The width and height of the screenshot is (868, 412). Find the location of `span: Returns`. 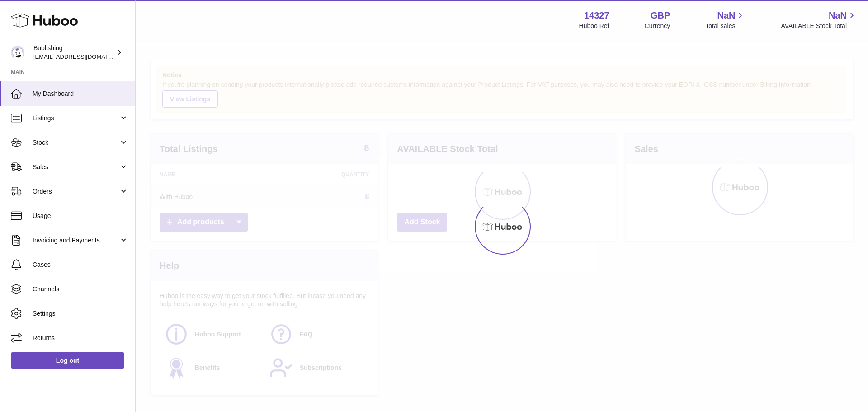

span: Returns is located at coordinates (80, 338).